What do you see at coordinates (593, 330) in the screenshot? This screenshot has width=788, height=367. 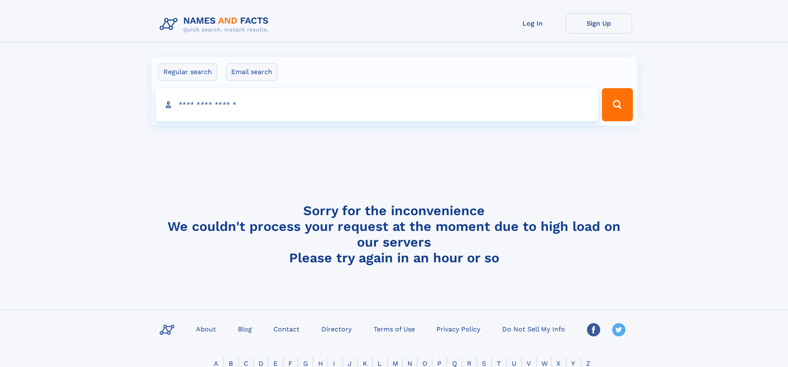 I see `img: Facebook` at bounding box center [593, 330].